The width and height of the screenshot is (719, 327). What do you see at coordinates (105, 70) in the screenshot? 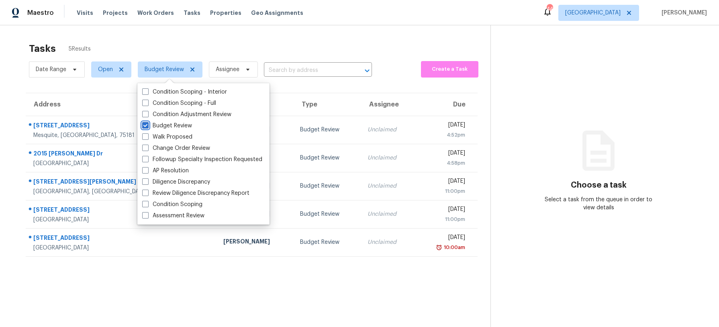
I see `span: Open` at bounding box center [105, 70].